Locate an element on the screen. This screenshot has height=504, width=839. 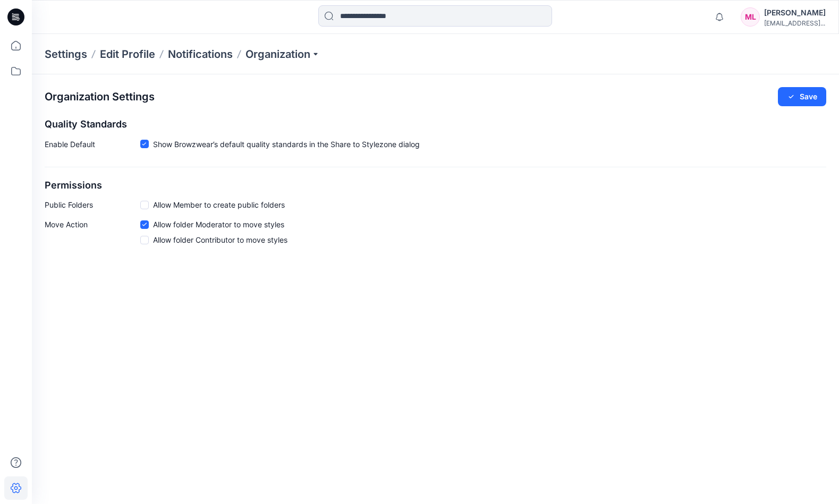
div: ML is located at coordinates (750, 17).